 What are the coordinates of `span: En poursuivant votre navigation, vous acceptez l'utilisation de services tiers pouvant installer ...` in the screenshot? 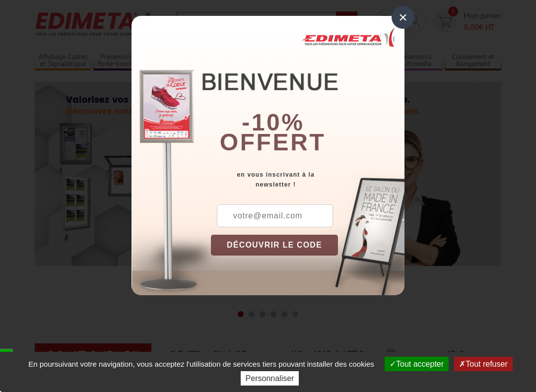 It's located at (201, 364).